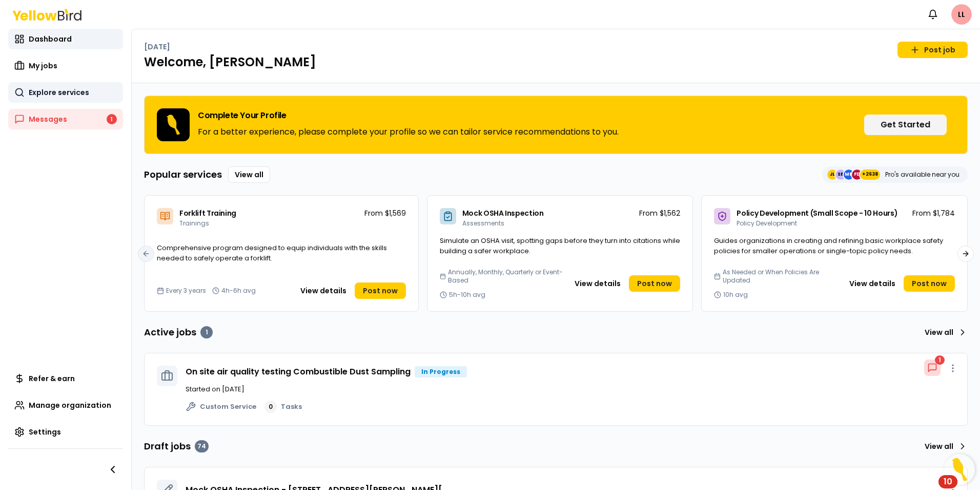 The image size is (980, 490). Describe the element at coordinates (50, 39) in the screenshot. I see `span: Dashboard` at that location.